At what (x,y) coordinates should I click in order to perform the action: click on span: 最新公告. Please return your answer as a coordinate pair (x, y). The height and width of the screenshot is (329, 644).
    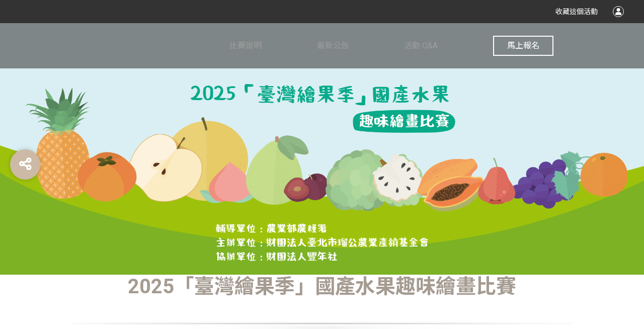
    Looking at the image, I should click on (333, 46).